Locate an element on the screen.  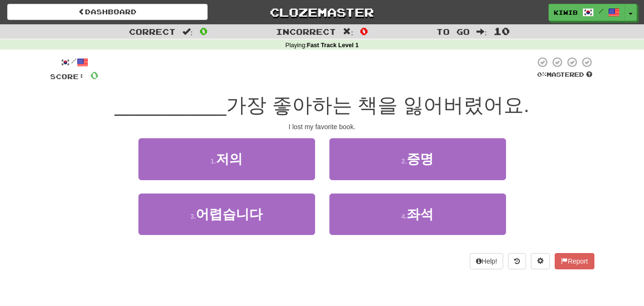
span: 좌석 is located at coordinates (420, 214).